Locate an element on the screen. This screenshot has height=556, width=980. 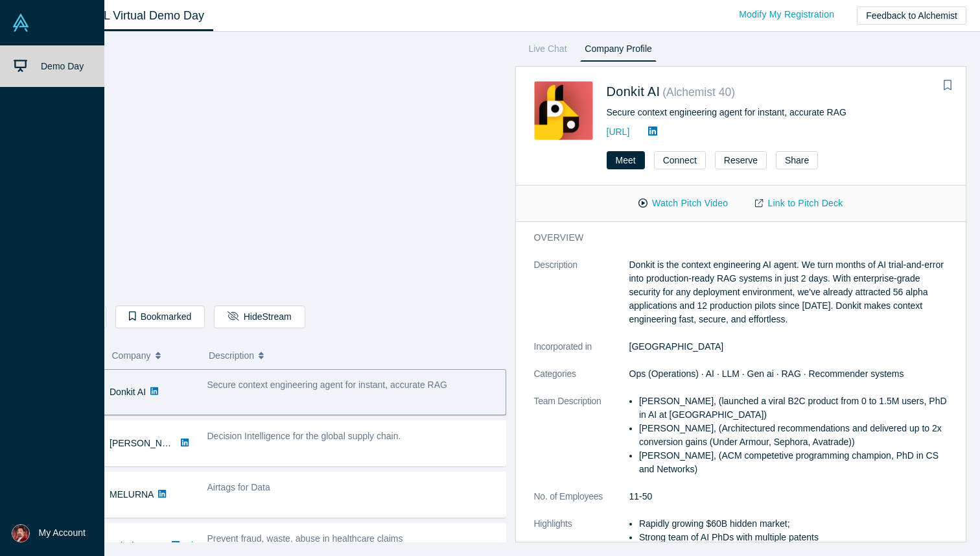
dt: No. of Employees is located at coordinates (581, 503).